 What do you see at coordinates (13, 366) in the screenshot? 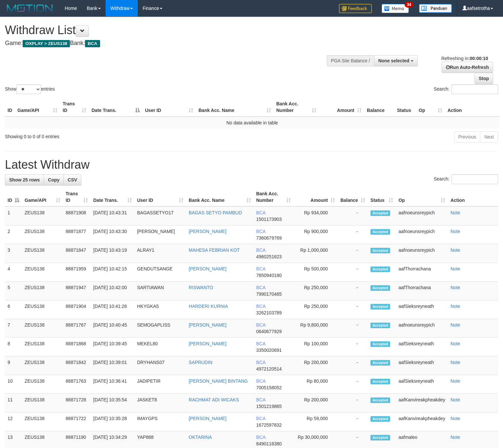
I see `td: 9` at bounding box center [13, 366].